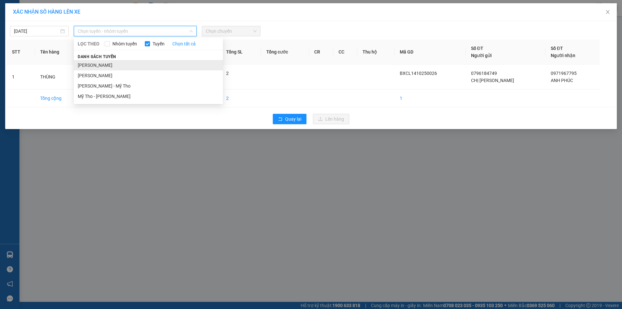  Describe the element at coordinates (430, 52) in the screenshot. I see `th: Mã GD` at that location.